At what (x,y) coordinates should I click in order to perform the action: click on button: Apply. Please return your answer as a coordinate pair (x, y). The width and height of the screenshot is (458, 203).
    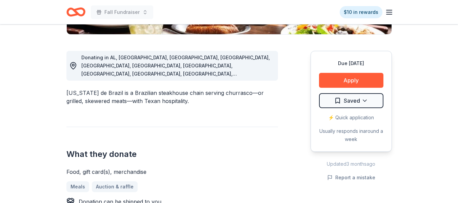
    Looking at the image, I should click on (351, 80).